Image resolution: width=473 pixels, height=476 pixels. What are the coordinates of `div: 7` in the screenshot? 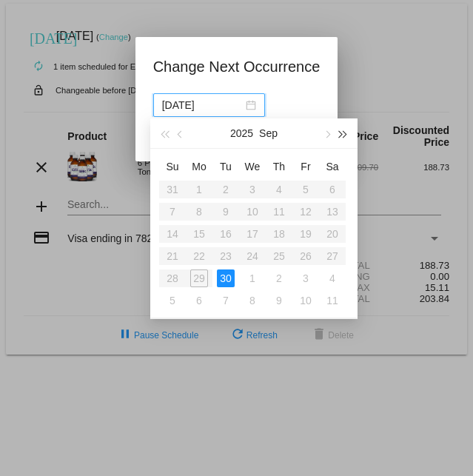 It's located at (226, 300).